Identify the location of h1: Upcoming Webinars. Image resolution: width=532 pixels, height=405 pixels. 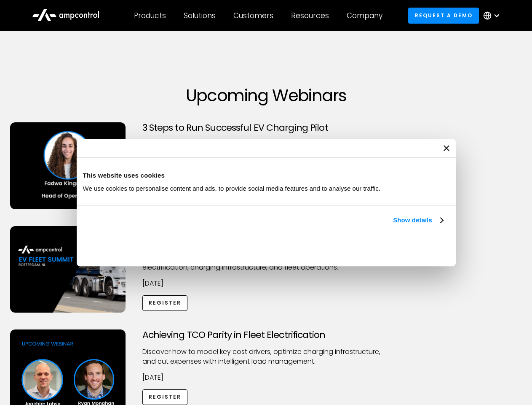
(266, 95).